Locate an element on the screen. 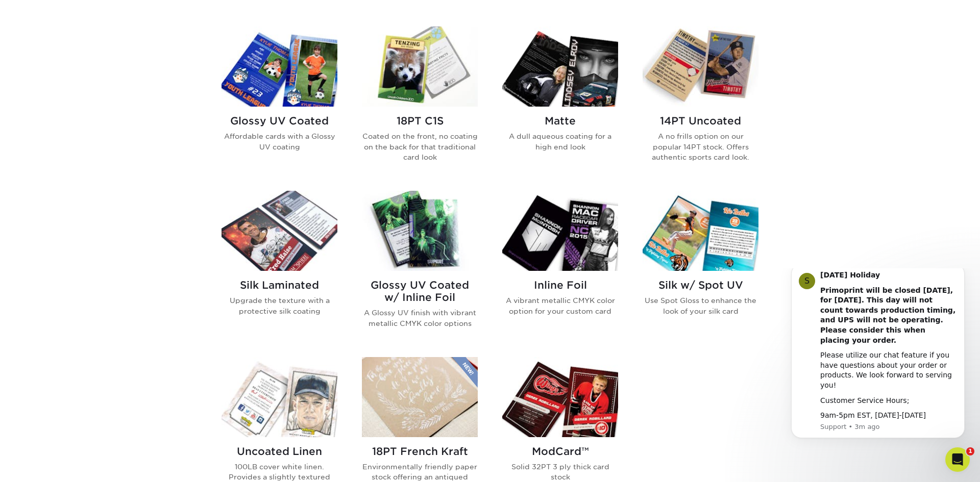 The image size is (980, 482). p: A no frills option on our popular 14PT stock. Offers authentic sports card look. is located at coordinates (700, 147).